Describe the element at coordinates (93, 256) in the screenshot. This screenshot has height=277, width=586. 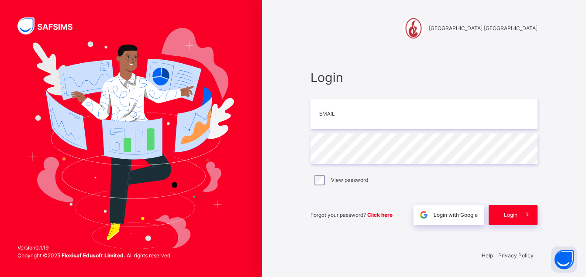
I see `strong: Flexisaf Edusoft Limited.` at that location.